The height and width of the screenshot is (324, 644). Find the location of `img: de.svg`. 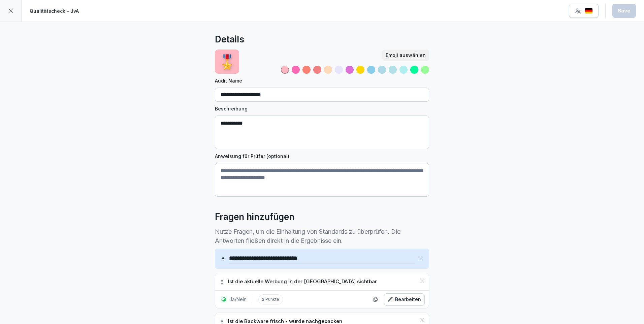

img: de.svg is located at coordinates (589, 11).